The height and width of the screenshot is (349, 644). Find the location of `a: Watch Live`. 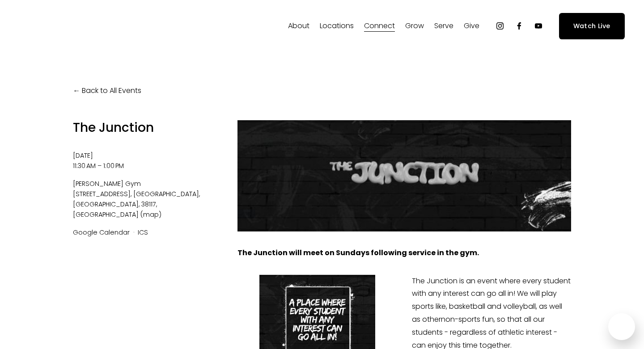

a: Watch Live is located at coordinates (592, 26).